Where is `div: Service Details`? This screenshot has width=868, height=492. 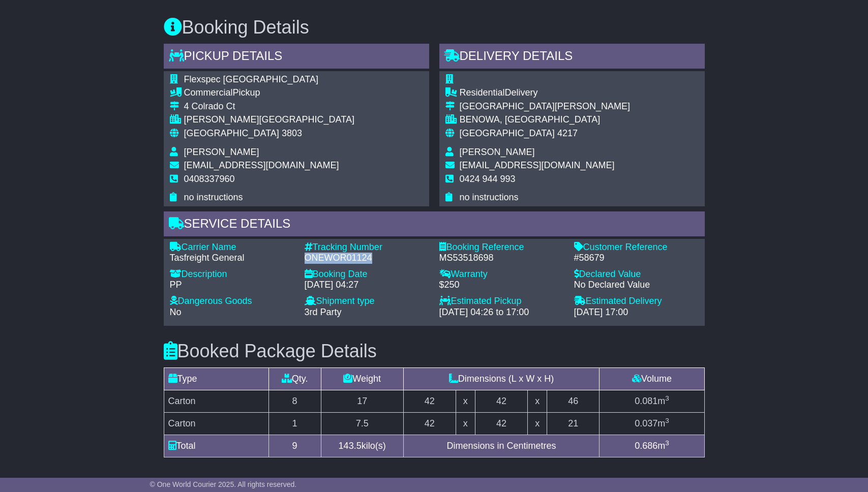
div: Service Details is located at coordinates (434, 226).